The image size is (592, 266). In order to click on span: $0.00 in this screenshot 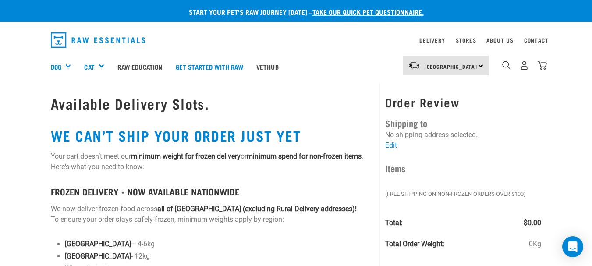, I will do `click(532, 223)`.